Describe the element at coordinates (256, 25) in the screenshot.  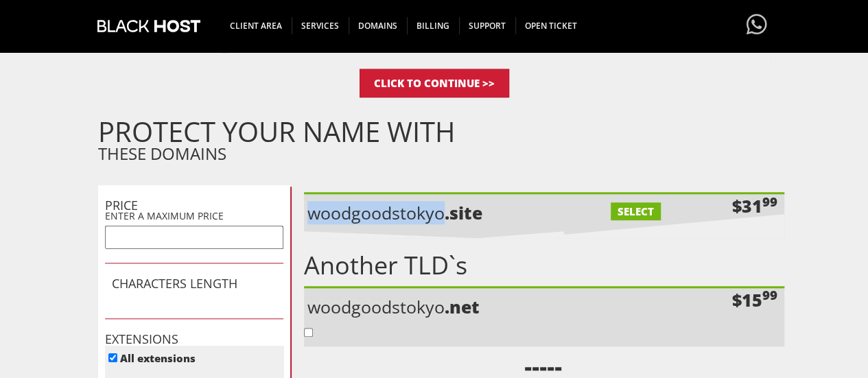
I see `span: CLIENT AREA` at that location.